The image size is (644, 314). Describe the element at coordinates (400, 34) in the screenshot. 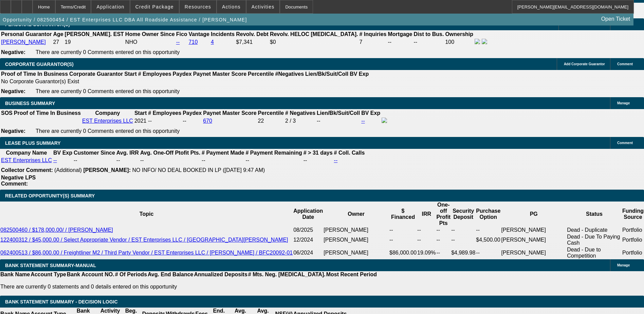

I see `b: Mortgage` at that location.